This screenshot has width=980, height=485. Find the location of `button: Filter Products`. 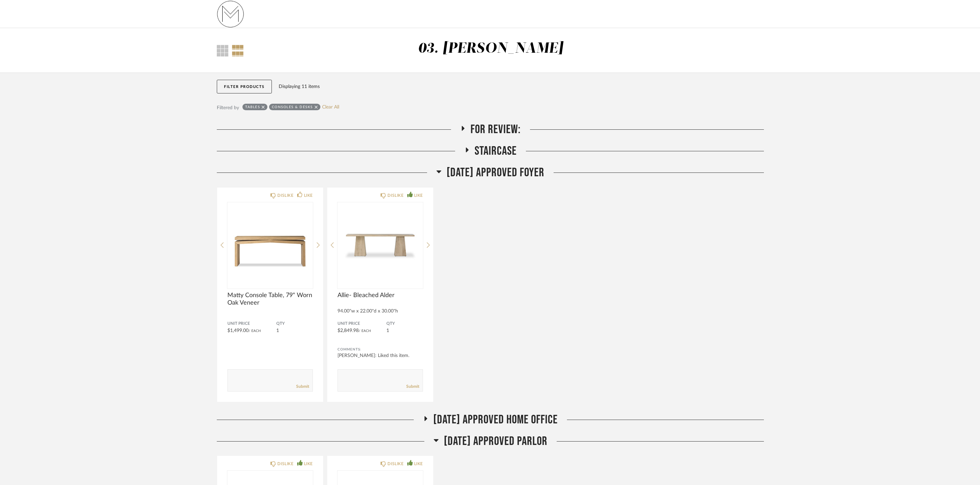

button: Filter Products is located at coordinates (244, 86).